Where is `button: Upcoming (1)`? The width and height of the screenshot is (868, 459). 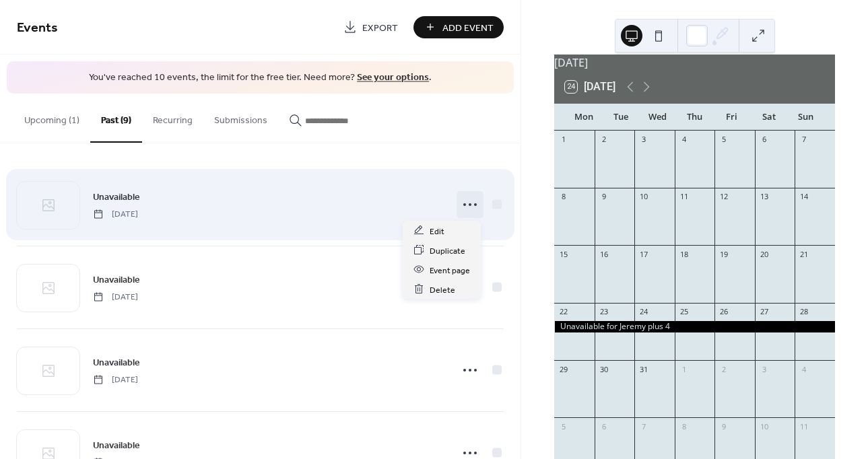 button: Upcoming (1) is located at coordinates (52, 117).